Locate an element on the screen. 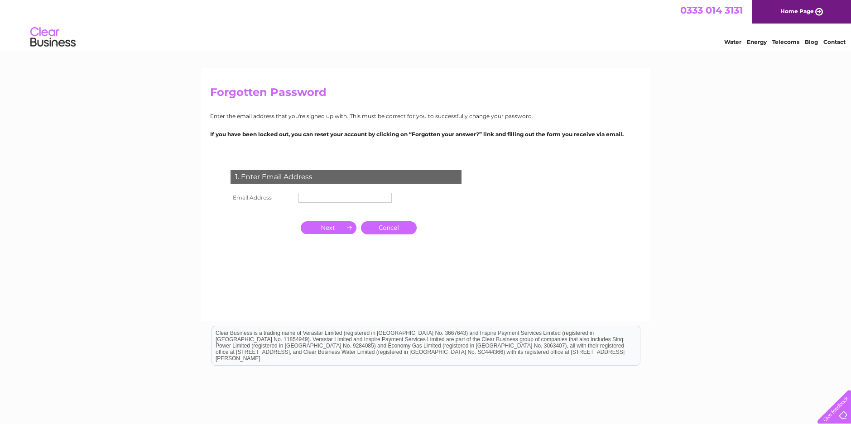 The image size is (851, 424). a: Cancel is located at coordinates (389, 228).